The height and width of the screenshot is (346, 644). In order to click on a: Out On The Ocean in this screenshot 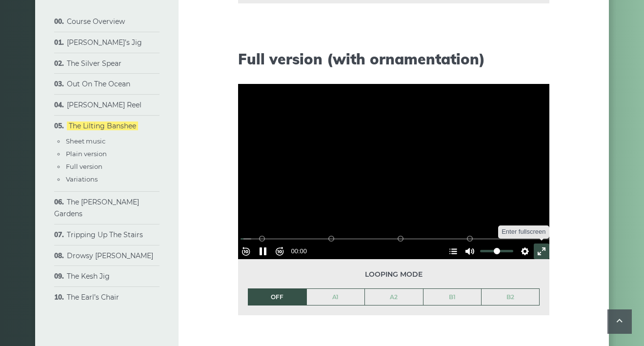, I will do `click(98, 84)`.